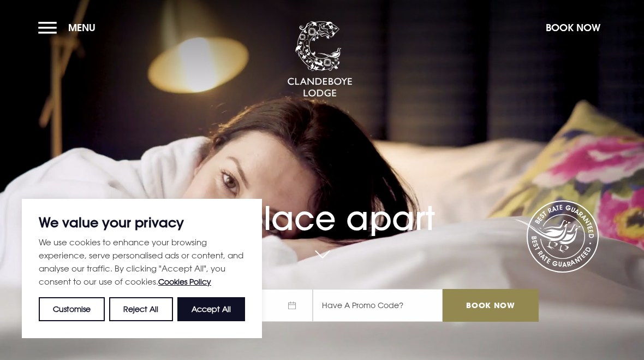  Describe the element at coordinates (378, 305) in the screenshot. I see `input: Have A Promo Code?` at that location.